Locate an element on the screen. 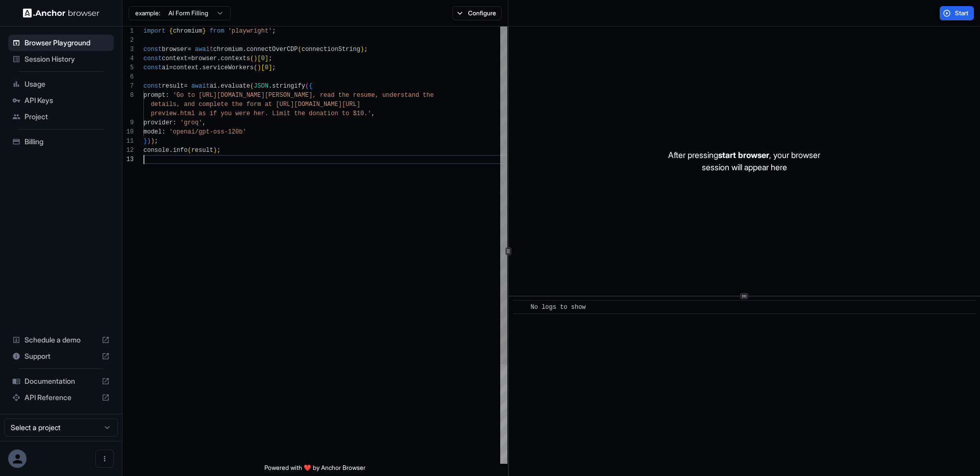 The image size is (980, 476). span: n to $10.' is located at coordinates (353, 113).